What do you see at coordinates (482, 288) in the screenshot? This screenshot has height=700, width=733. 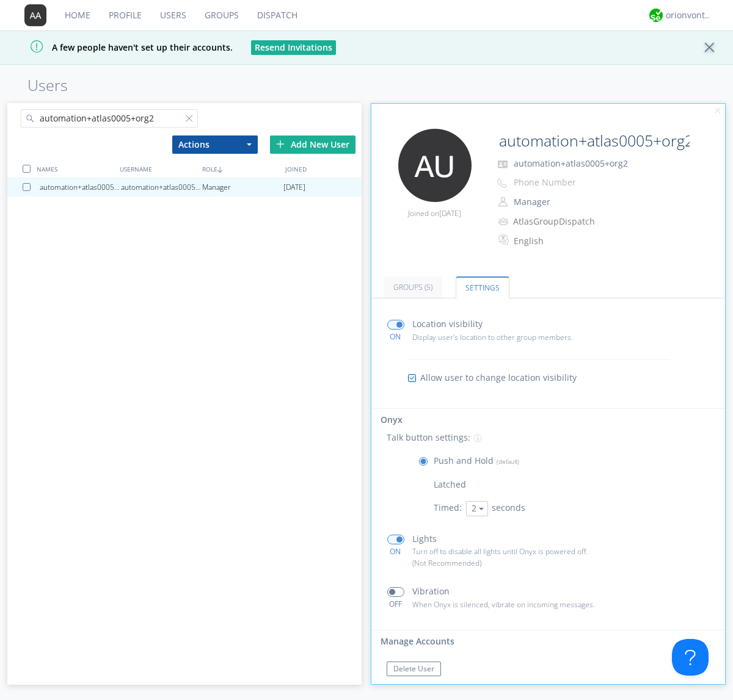 I see `a: Settings` at bounding box center [482, 288].